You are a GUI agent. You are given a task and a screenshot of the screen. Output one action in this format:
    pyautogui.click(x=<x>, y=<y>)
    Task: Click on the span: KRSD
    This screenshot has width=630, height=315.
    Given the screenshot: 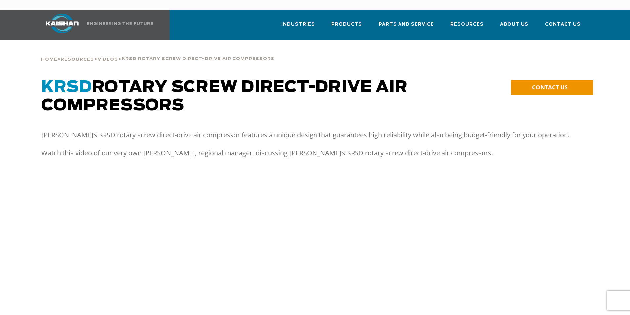 What is the action you would take?
    pyautogui.click(x=66, y=87)
    